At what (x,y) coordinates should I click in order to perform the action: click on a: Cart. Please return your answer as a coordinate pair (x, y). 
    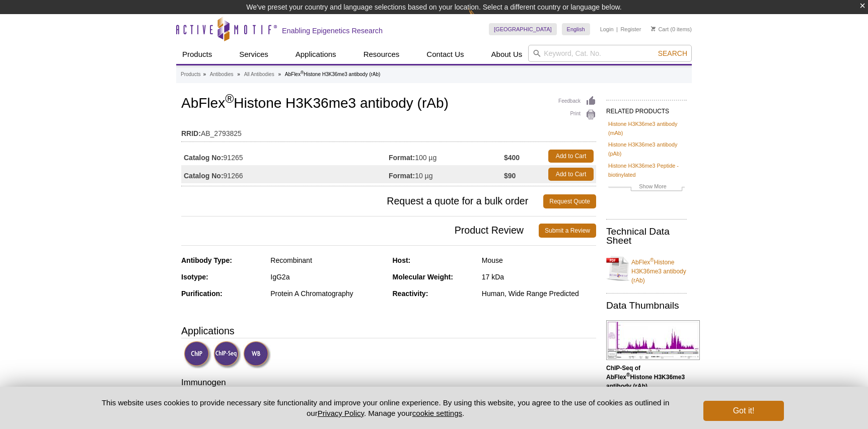
    Looking at the image, I should click on (659, 29).